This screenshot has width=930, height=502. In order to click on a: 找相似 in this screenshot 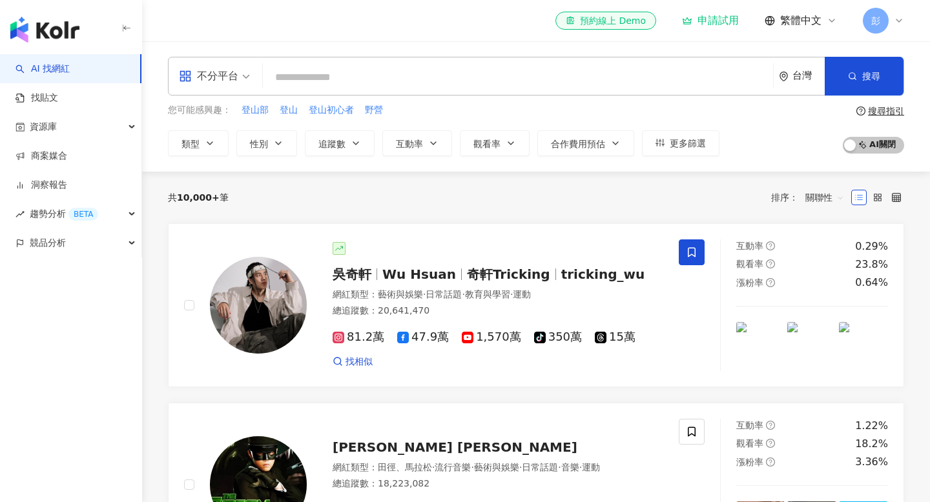, I will do `click(353, 362)`.